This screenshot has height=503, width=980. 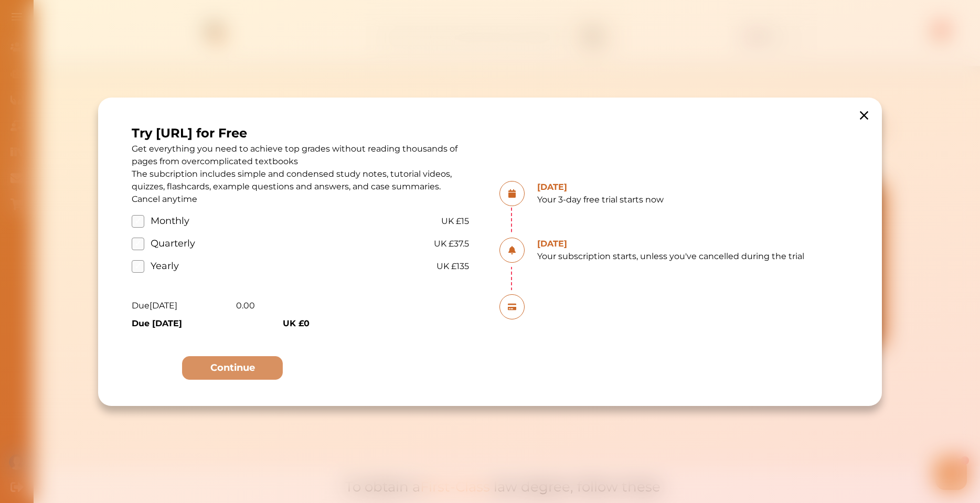 What do you see at coordinates (232, 368) in the screenshot?
I see `button: Continue` at bounding box center [232, 368].